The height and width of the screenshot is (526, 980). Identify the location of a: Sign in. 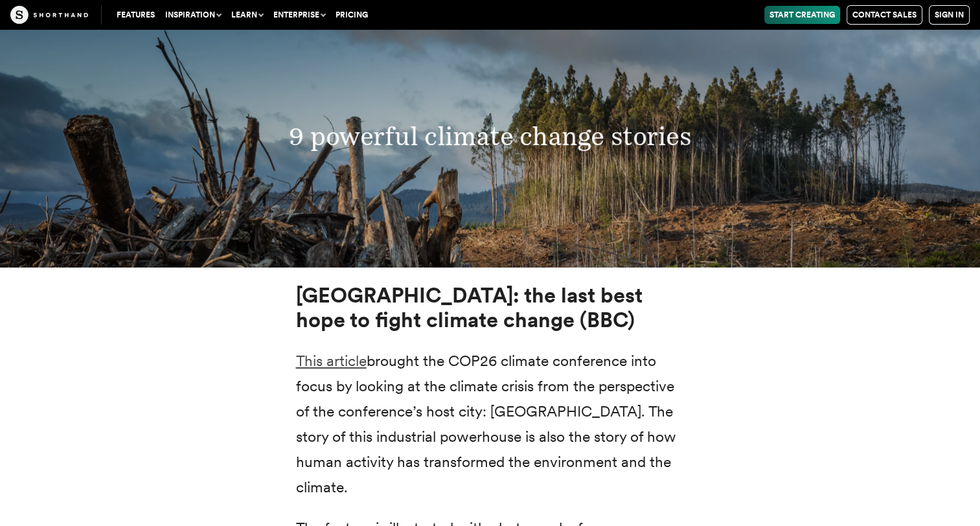
(949, 15).